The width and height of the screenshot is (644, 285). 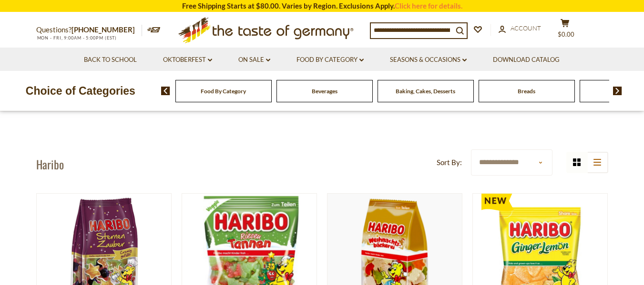 What do you see at coordinates (428, 60) in the screenshot?
I see `a: Seasons & Occasions` at bounding box center [428, 60].